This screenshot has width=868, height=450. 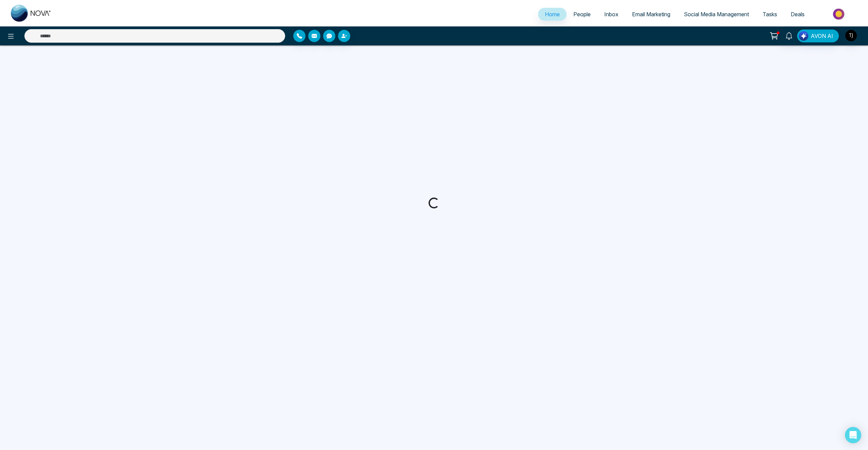 What do you see at coordinates (853, 435) in the screenshot?
I see `div: Open Intercom Messenger` at bounding box center [853, 435].